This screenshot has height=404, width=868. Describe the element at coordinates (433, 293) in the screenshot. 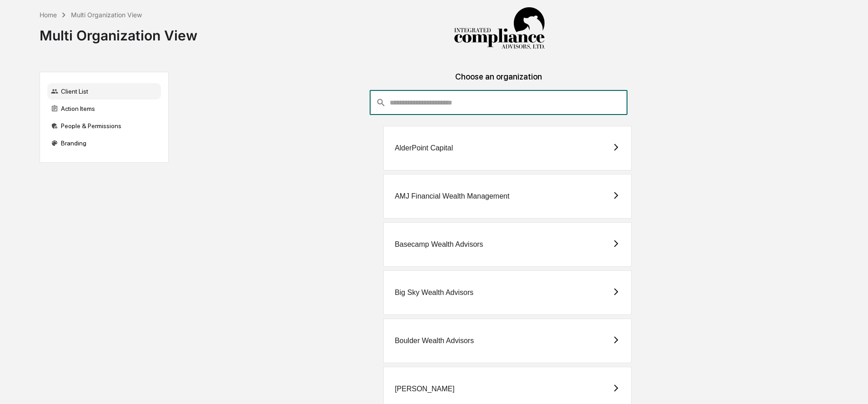

I see `div: Big Sky Wealth Advisors` at that location.